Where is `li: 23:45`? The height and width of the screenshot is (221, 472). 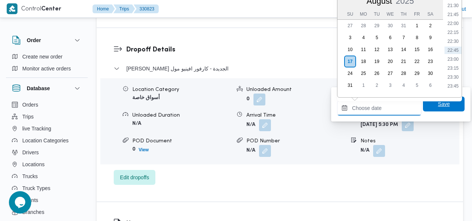 li: 23:45 is located at coordinates (453, 86).